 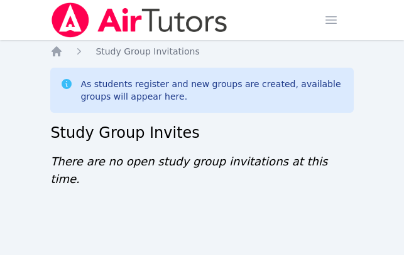 I want to click on nav: Breadcrumb, so click(x=201, y=51).